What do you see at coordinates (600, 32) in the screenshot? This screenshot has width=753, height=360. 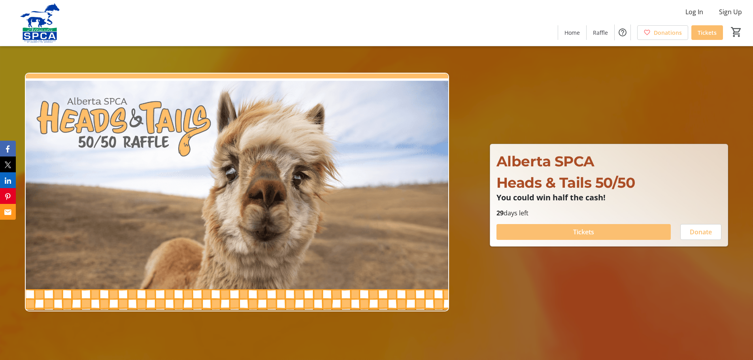 I see `span: Raffle` at bounding box center [600, 32].